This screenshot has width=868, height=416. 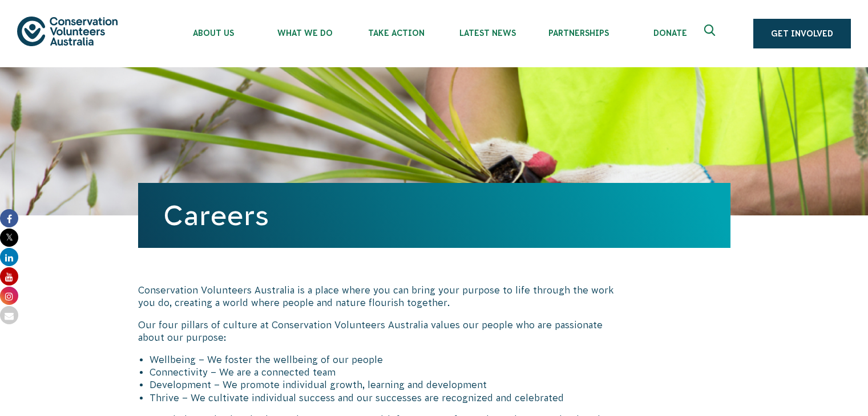 What do you see at coordinates (388, 359) in the screenshot?
I see `li: Wellbeing – We foster the wellbeing of our people` at bounding box center [388, 359].